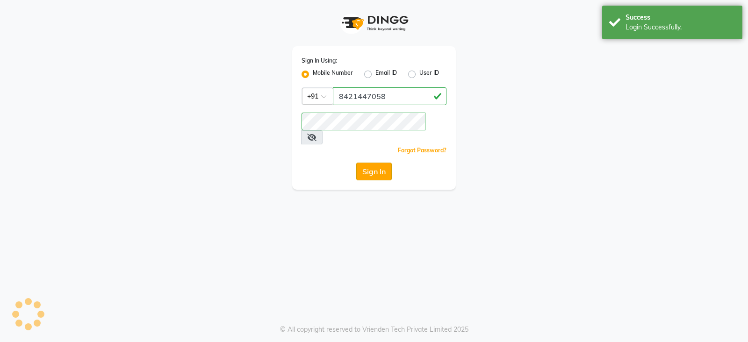  I want to click on label: User ID, so click(429, 74).